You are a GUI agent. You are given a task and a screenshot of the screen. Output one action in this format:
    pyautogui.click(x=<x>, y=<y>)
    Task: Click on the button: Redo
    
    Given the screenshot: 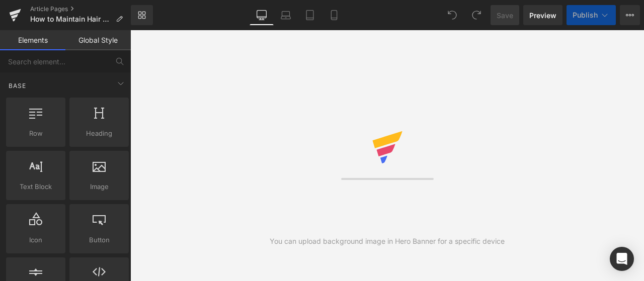 What is the action you would take?
    pyautogui.click(x=476, y=15)
    